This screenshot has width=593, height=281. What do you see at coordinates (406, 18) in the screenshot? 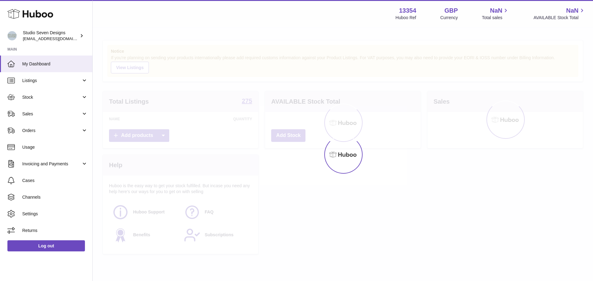
I see `div: Huboo Ref` at bounding box center [406, 18].